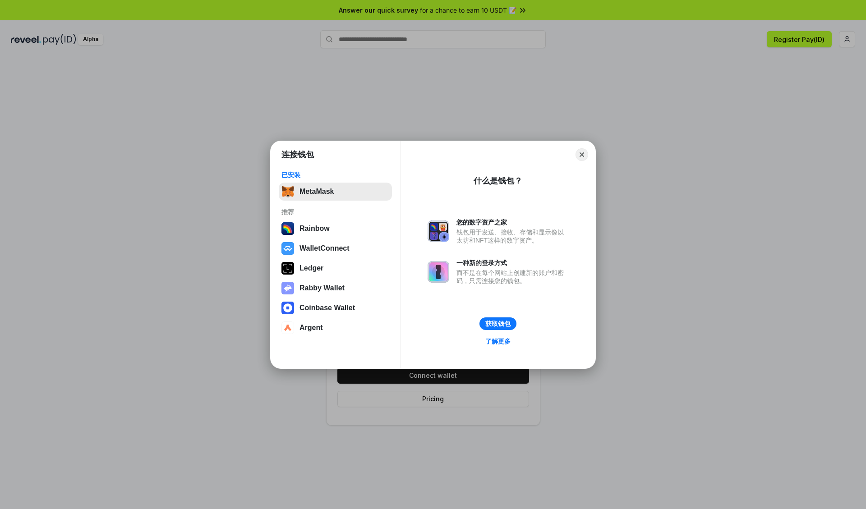 The width and height of the screenshot is (866, 509). Describe the element at coordinates (498, 181) in the screenshot. I see `div: 什么是钱包？` at that location.